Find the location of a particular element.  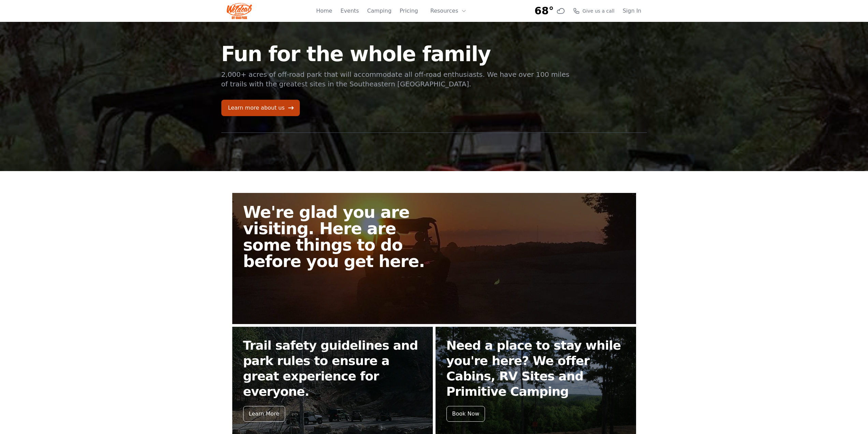

h2: Trail safety guidelines and park rules to ensure a great experience for everyone. is located at coordinates (332, 368).